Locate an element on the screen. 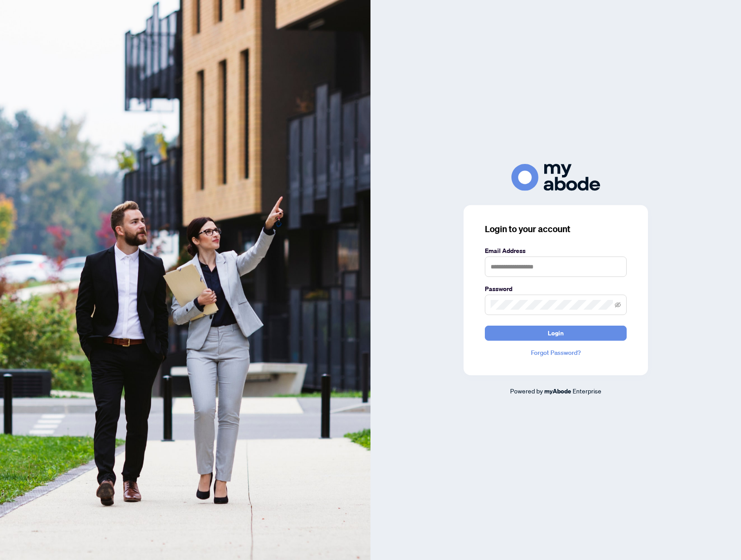  span: Login is located at coordinates (555, 333).